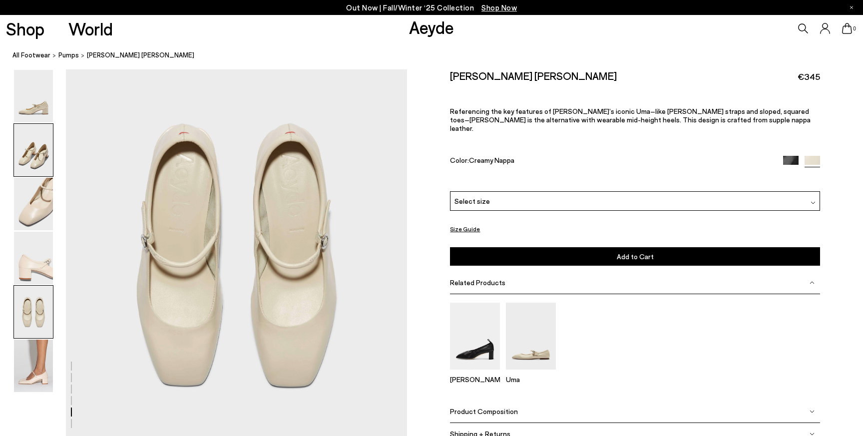 This screenshot has width=863, height=436. Describe the element at coordinates (478, 282) in the screenshot. I see `span: Related Products` at that location.